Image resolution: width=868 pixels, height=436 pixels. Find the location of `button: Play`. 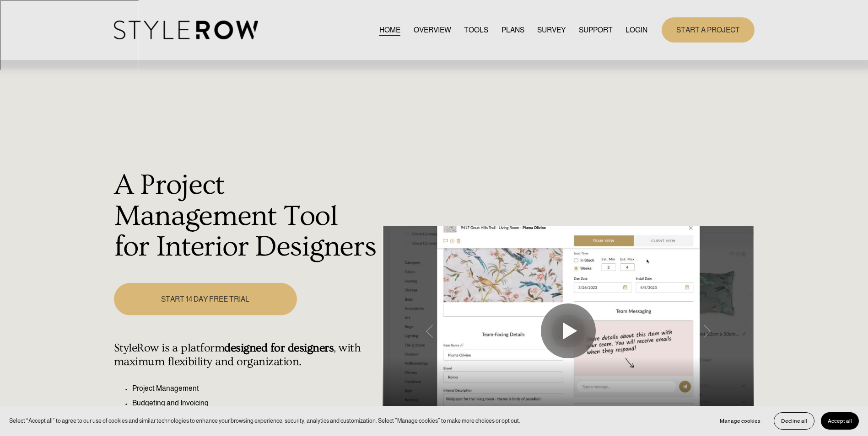

button: Play is located at coordinates (569, 331).